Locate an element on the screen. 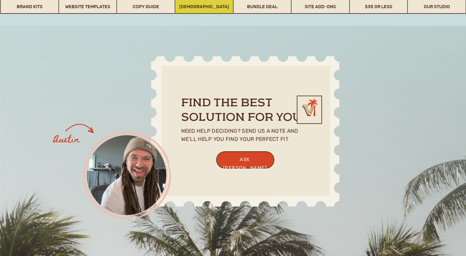 This screenshot has width=466, height=256. h2: need help deciding? Send us a note and we’ll help you find your perfect fit is located at coordinates (242, 136).